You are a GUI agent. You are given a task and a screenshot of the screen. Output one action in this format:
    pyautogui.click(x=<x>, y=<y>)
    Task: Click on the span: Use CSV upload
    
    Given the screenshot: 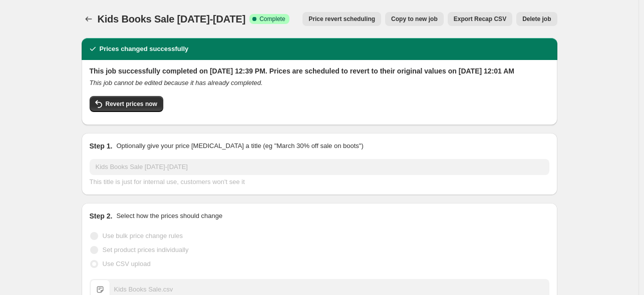 What is the action you would take?
    pyautogui.click(x=127, y=264)
    